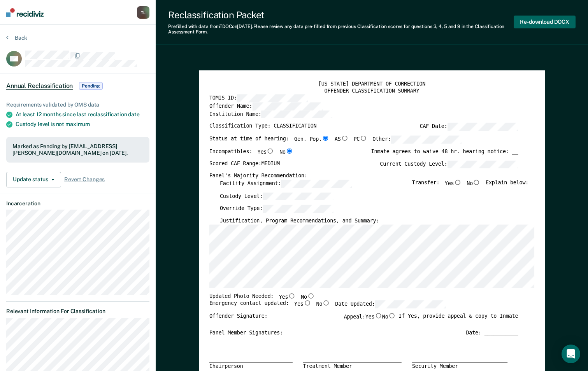 The image size is (588, 371). Describe the element at coordinates (470, 186) in the screenshot. I see `div: Transfer: Explain below:` at that location.